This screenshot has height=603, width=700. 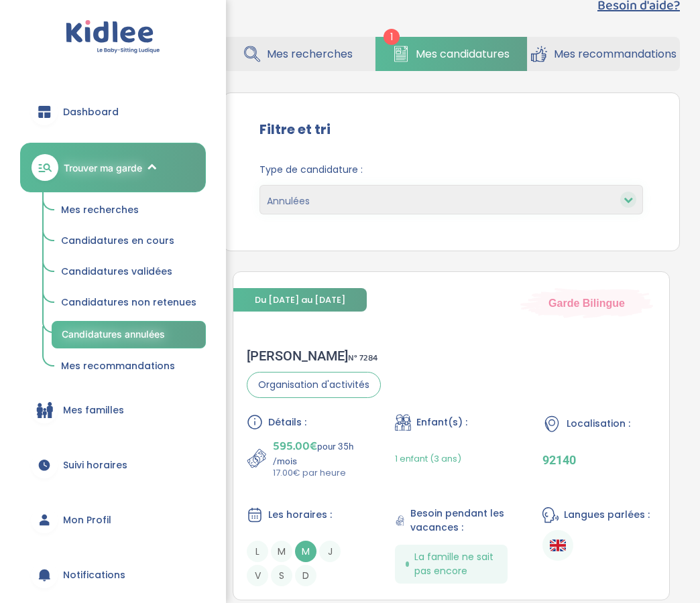 I want to click on a: Candidatures en cours, so click(x=129, y=241).